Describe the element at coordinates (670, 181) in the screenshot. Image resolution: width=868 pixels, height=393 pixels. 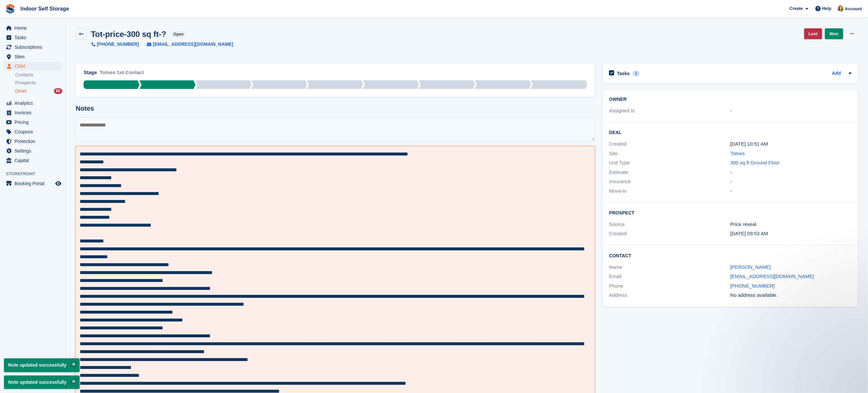
I see `div: Insurance` at that location.